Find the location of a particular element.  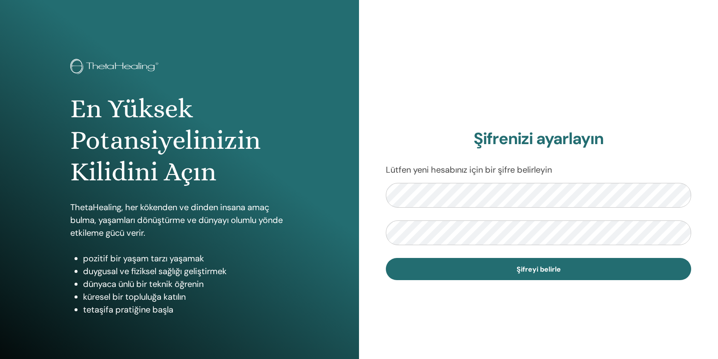

h2: Şifrenizi ayarlayın is located at coordinates (539, 139).